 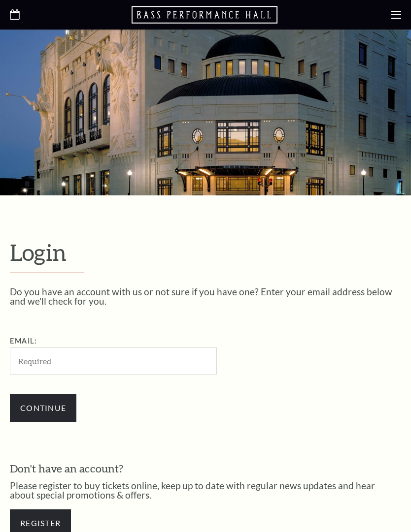 I want to click on label: Email:, so click(x=23, y=341).